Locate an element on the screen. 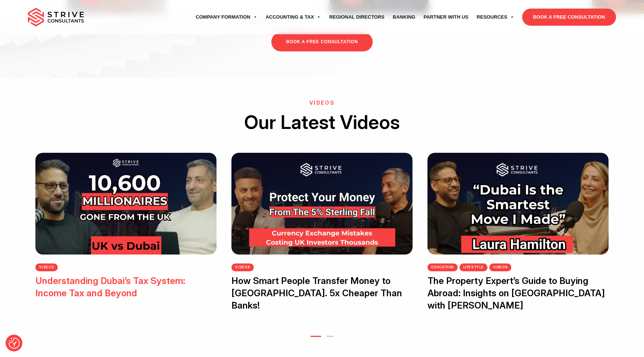 The width and height of the screenshot is (644, 357). a: Understanding Dubai’s Tax System: Income Tax and Beyond is located at coordinates (110, 287).